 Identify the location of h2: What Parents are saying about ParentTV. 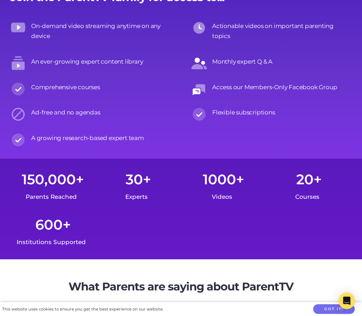
(181, 287).